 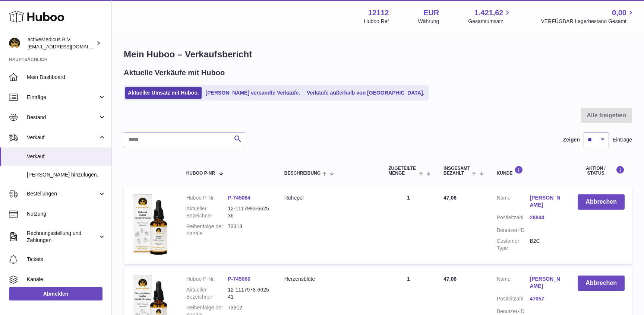 I want to click on img: info@activemedicus.com, so click(x=14, y=43).